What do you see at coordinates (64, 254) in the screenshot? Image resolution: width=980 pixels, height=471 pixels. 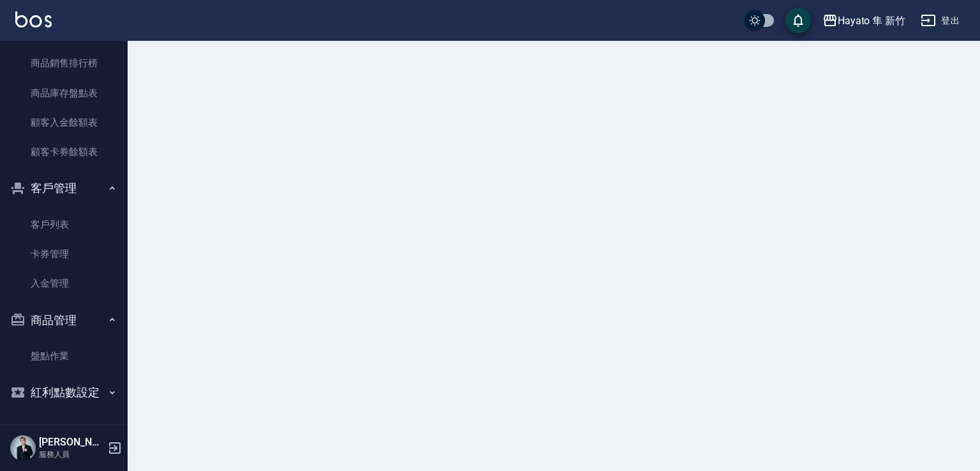 I see `a: 卡券管理` at bounding box center [64, 254].